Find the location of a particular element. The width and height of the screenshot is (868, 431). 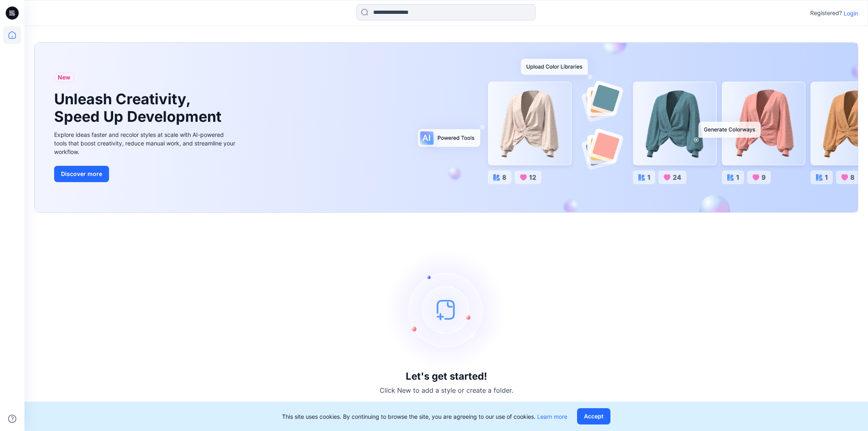

img: empty-state-image.svg is located at coordinates (446, 309).